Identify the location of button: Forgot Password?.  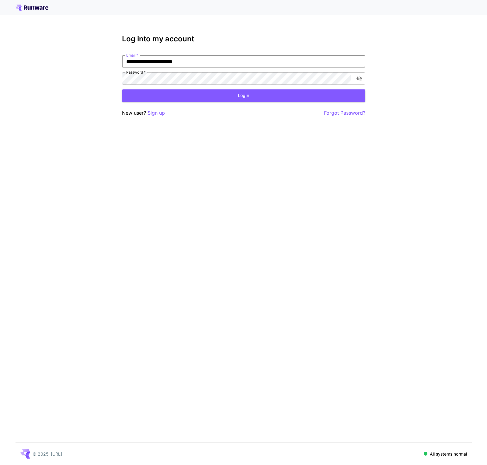
(345, 113).